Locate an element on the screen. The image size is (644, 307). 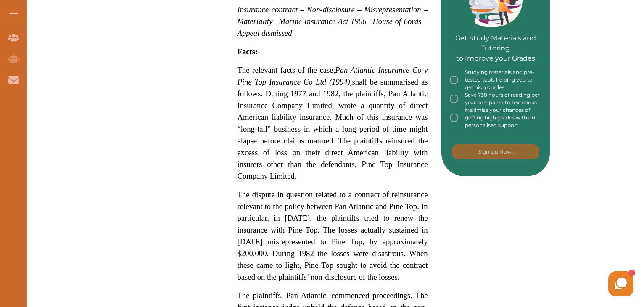
span: – House of Lords – Appeal dismissed is located at coordinates (332, 27).